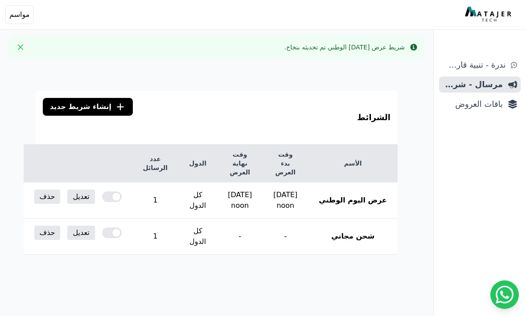 Image resolution: width=526 pixels, height=316 pixels. Describe the element at coordinates (352, 237) in the screenshot. I see `th: شحن مجاني` at that location.